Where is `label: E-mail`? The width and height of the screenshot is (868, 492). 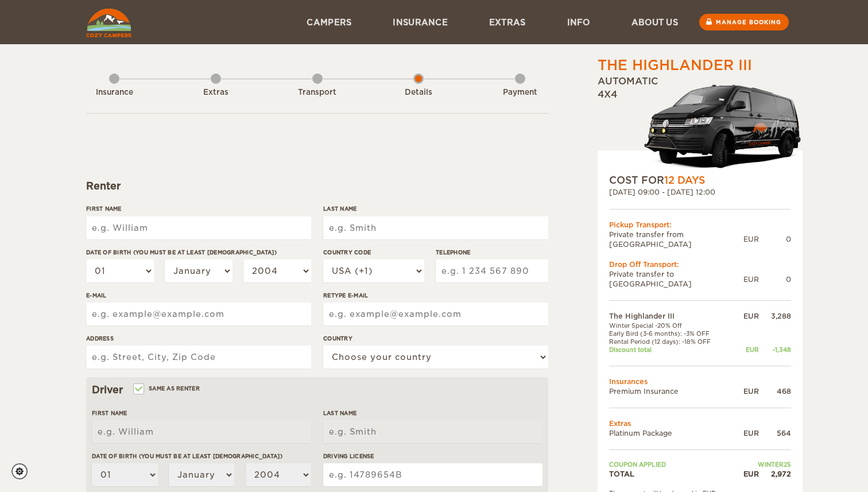
label: E-mail is located at coordinates (199, 295).